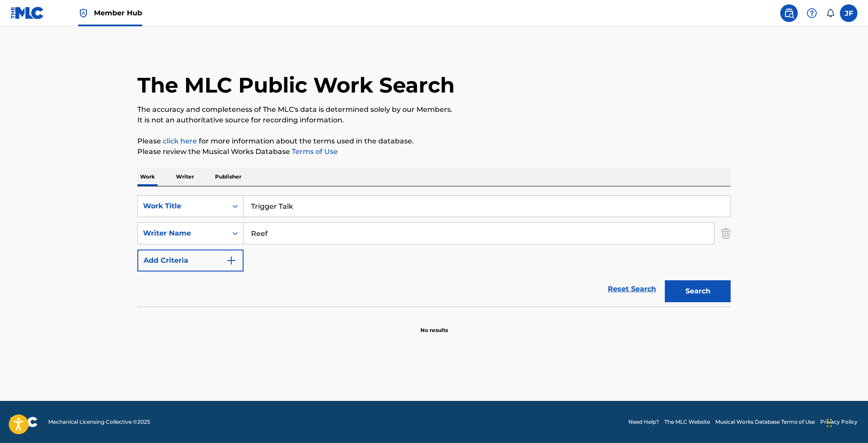  I want to click on a: Reset Search, so click(632, 289).